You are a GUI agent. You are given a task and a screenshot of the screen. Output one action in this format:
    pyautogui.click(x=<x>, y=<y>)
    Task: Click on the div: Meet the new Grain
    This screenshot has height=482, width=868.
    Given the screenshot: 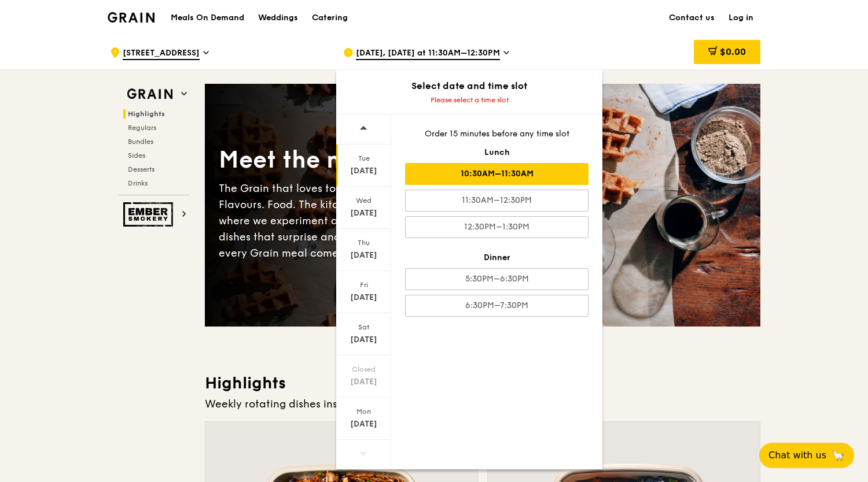 What is the action you would take?
    pyautogui.click(x=351, y=160)
    